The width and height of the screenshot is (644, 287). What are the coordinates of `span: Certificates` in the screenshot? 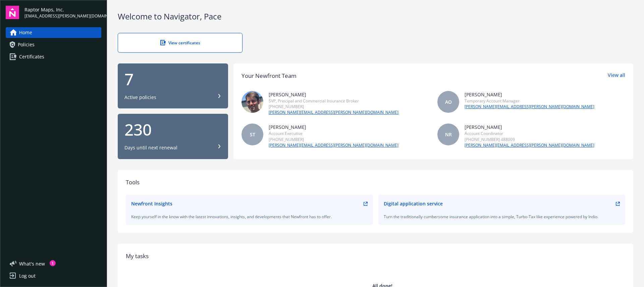 It's located at (32, 57).